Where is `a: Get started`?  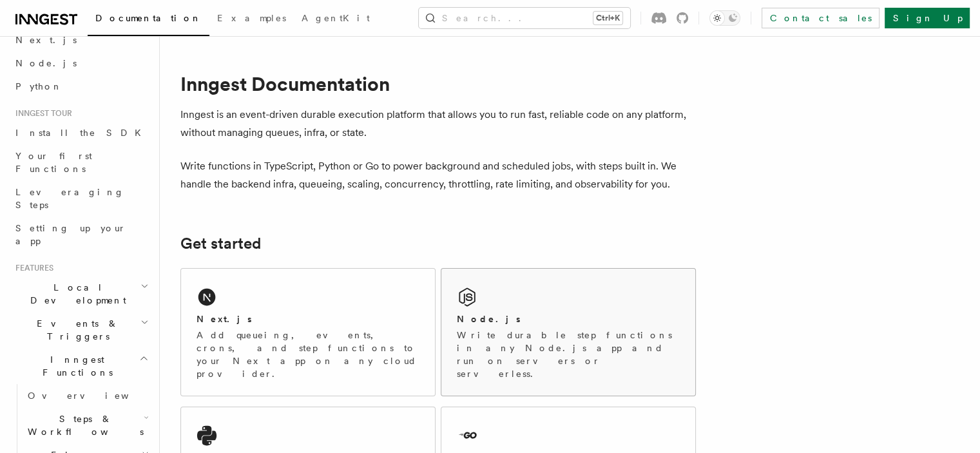
a: Get started is located at coordinates (221, 243).